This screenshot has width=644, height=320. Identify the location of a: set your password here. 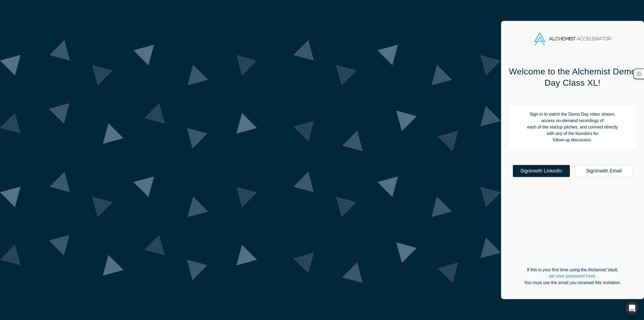
(572, 276).